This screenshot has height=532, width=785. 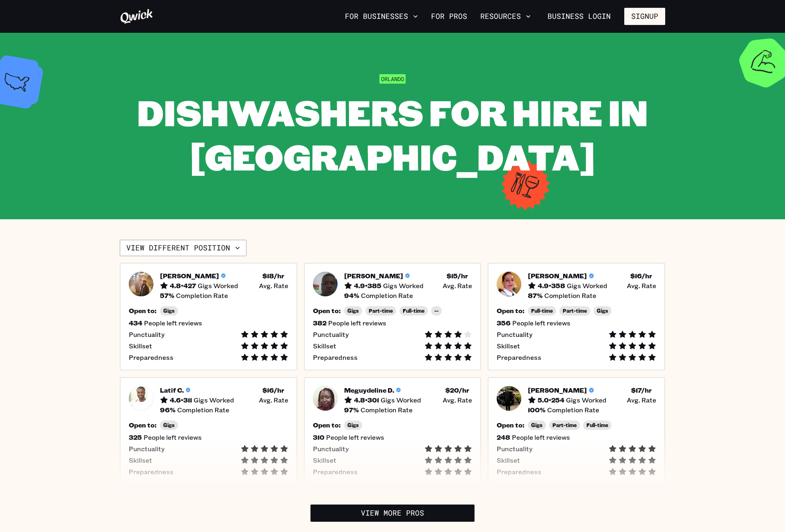 What do you see at coordinates (183, 286) in the screenshot?
I see `h5: 4.8 • 427` at bounding box center [183, 286].